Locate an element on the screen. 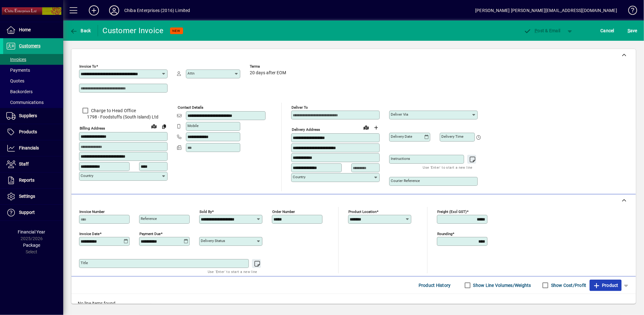 The height and width of the screenshot is (315, 644). div: Chiba Enterprises (2016) Limited is located at coordinates (157, 11).